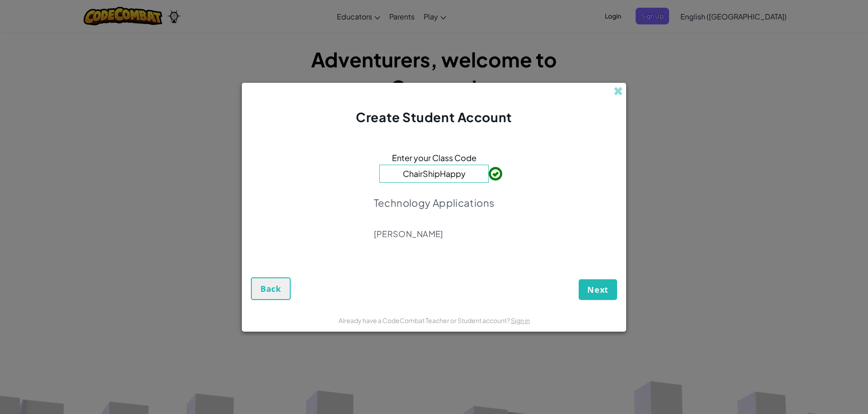 Image resolution: width=868 pixels, height=414 pixels. What do you see at coordinates (434, 117) in the screenshot?
I see `span: Create Student Account` at bounding box center [434, 117].